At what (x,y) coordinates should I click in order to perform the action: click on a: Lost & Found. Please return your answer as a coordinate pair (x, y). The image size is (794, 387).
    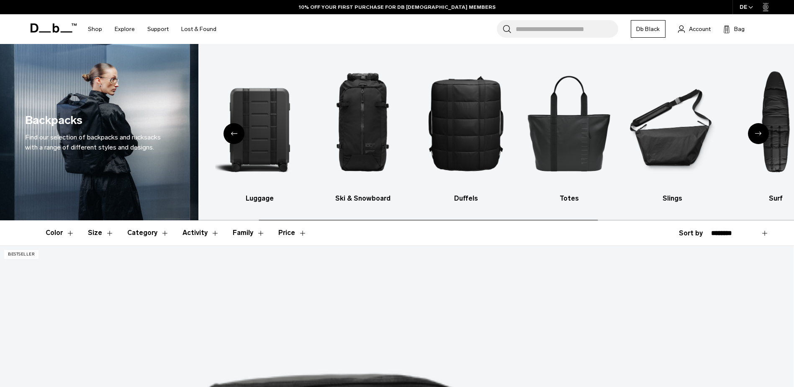
    Looking at the image, I should click on (199, 29).